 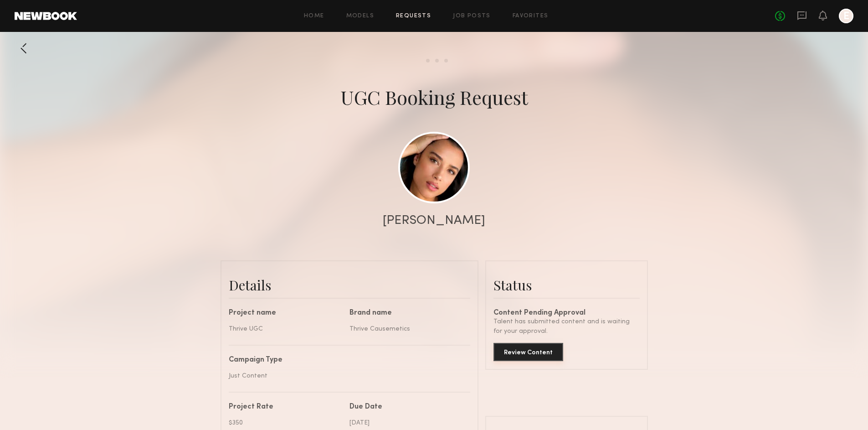 What do you see at coordinates (286, 422) in the screenshot?
I see `div: $350` at bounding box center [286, 422].